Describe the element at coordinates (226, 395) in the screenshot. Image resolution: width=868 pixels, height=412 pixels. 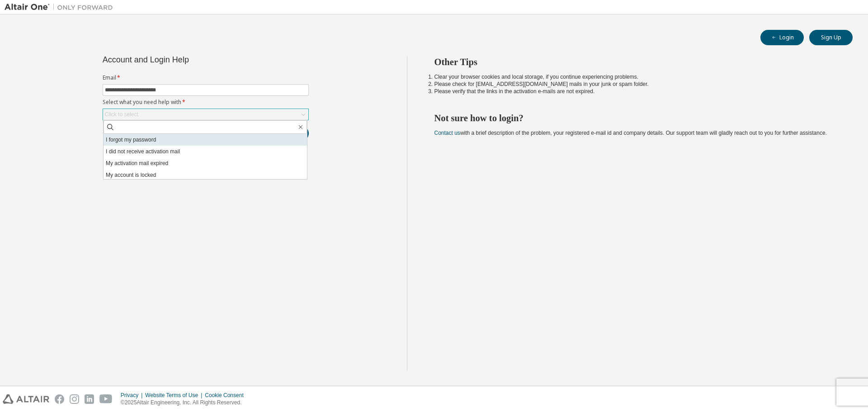
I see `div: Cookie Consent` at that location.